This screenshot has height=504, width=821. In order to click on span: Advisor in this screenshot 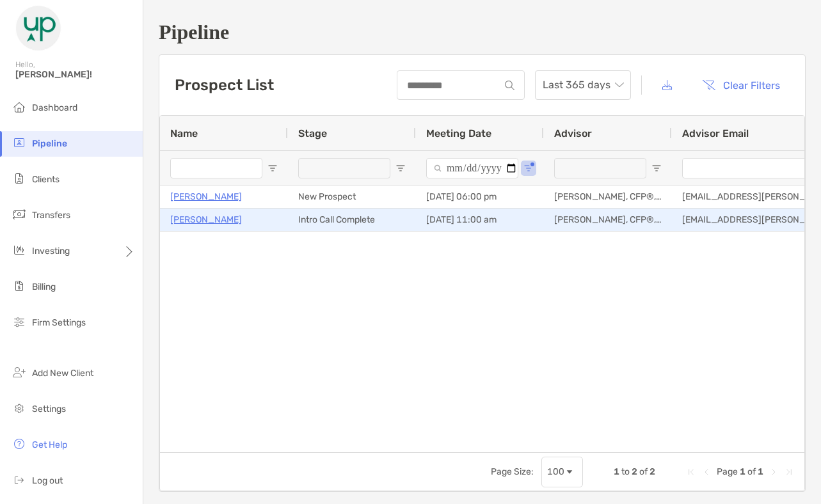, I will do `click(573, 133)`.